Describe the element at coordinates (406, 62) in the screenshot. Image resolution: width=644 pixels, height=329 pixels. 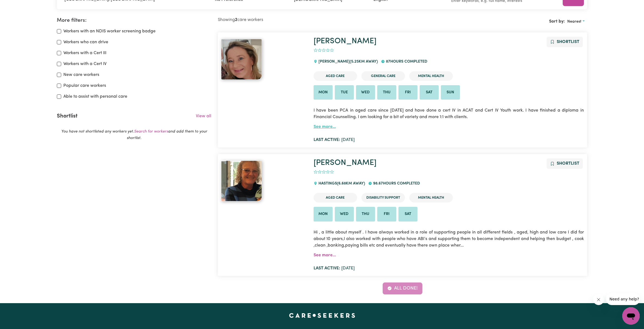
I see `div: 87 hours completed` at that location.